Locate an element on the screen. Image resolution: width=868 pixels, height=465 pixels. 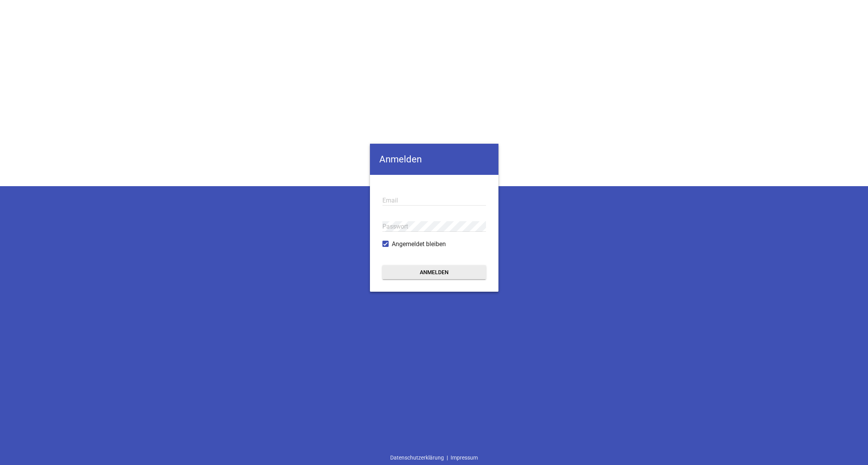
a: Datenschutzerklärung is located at coordinates (417, 458).